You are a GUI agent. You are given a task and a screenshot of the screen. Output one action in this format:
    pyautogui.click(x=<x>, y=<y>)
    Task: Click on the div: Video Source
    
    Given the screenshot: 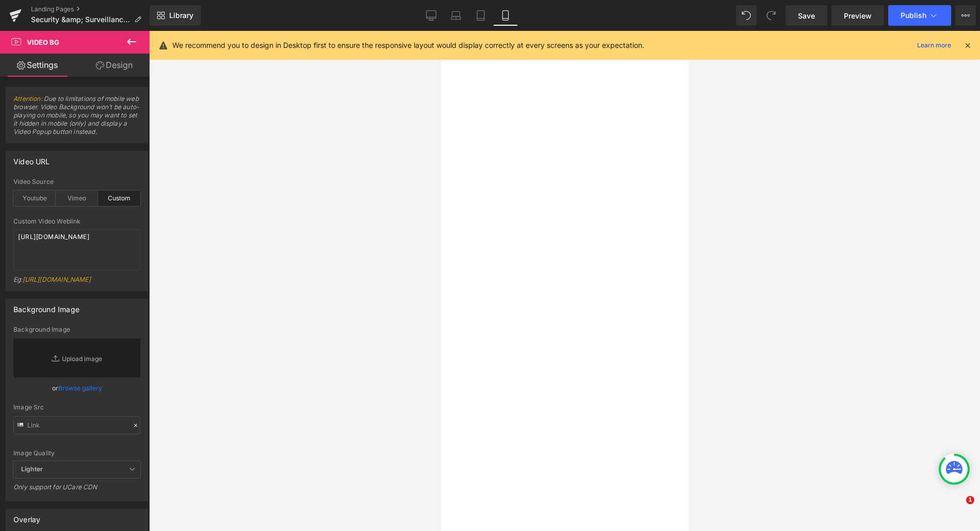 What is the action you would take?
    pyautogui.click(x=77, y=182)
    